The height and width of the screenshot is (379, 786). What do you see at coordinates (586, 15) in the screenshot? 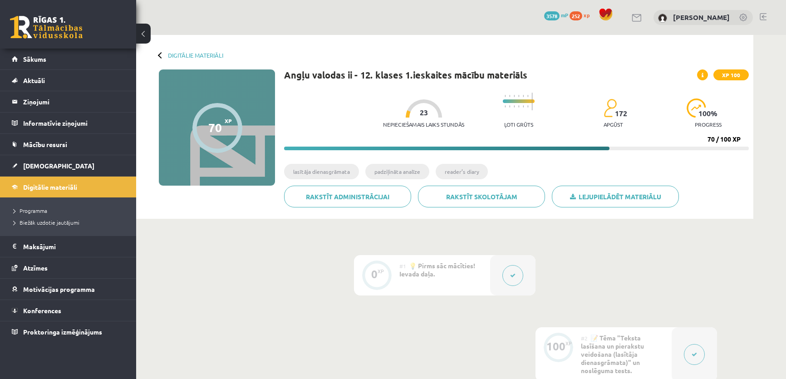
I see `span: xp` at bounding box center [586, 15].